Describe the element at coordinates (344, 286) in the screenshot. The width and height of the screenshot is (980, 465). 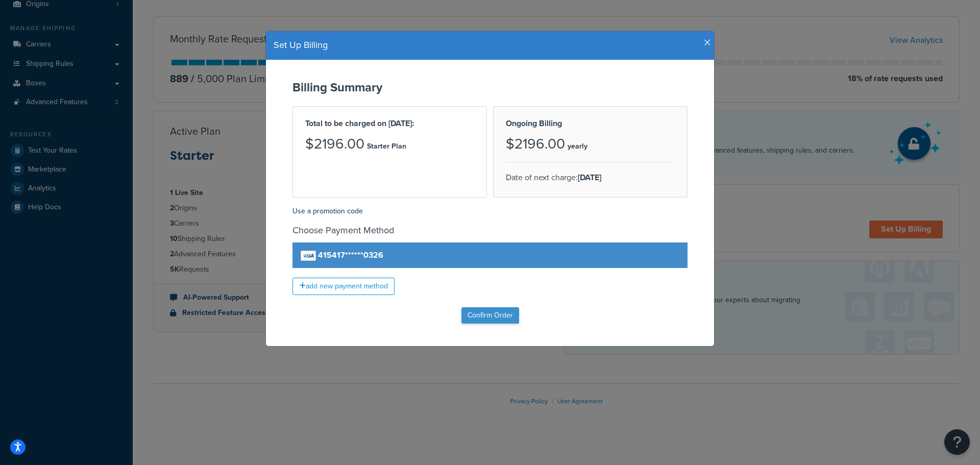
I see `a: add new payment method` at that location.